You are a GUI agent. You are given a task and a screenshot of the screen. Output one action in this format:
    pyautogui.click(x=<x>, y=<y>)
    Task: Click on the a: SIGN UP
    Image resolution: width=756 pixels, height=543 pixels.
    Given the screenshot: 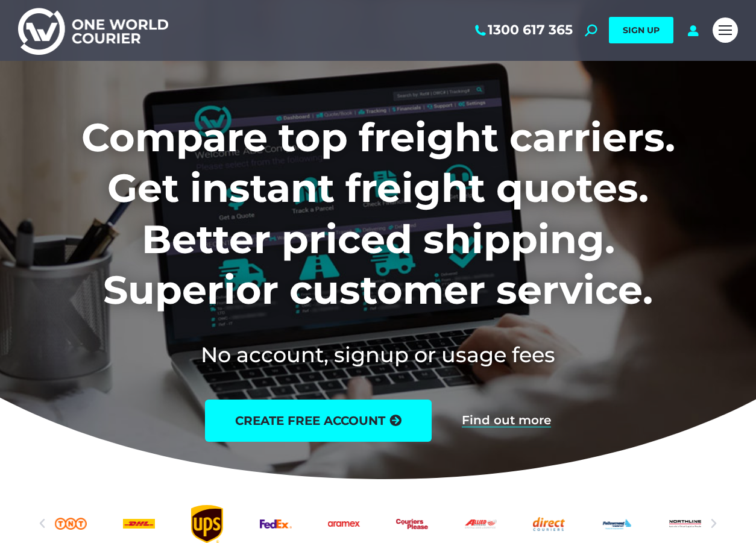 What is the action you would take?
    pyautogui.click(x=641, y=30)
    